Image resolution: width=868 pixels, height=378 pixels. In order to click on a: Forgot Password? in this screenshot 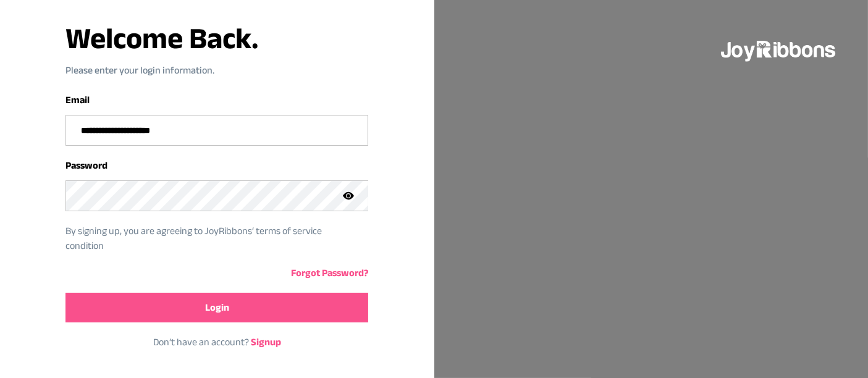, I will do `click(329, 272)`.